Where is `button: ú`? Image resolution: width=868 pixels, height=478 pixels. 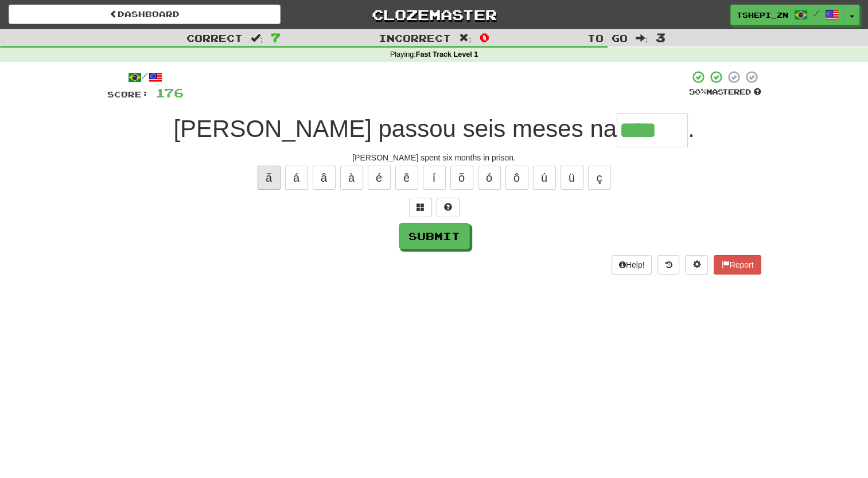
button: ú is located at coordinates (544, 178).